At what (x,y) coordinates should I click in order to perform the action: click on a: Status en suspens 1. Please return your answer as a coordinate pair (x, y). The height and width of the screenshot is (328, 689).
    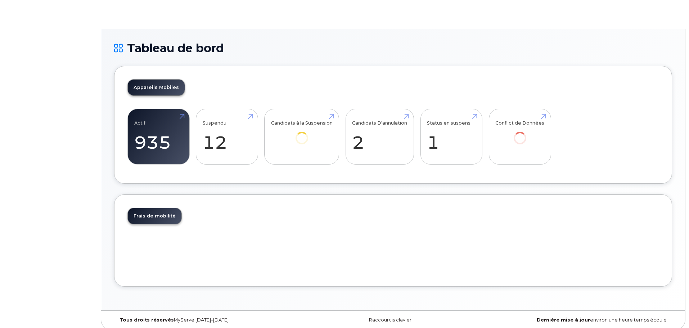
    Looking at the image, I should click on (451, 137).